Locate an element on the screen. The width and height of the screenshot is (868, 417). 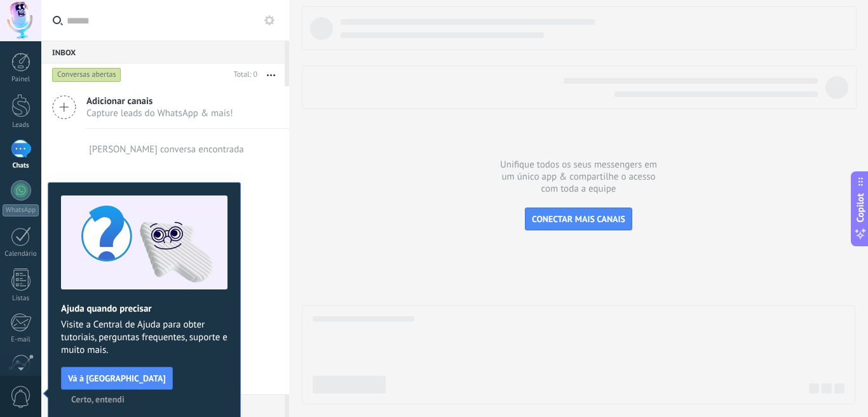
div: Listas is located at coordinates (21, 299).